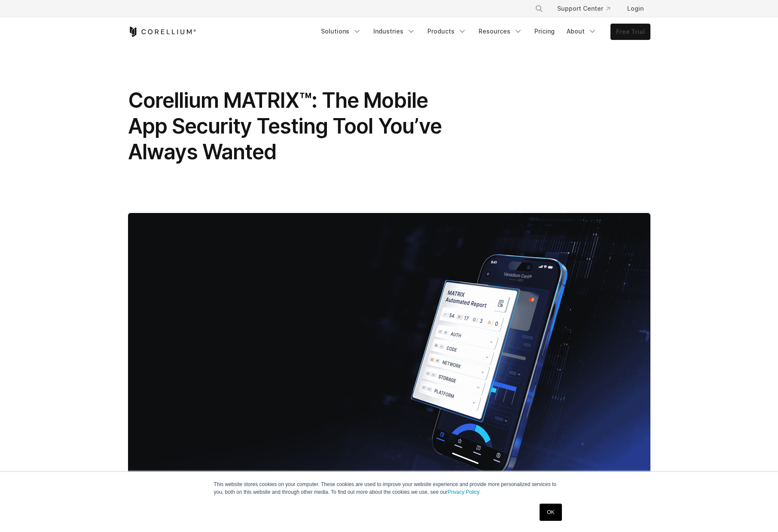  What do you see at coordinates (544, 31) in the screenshot?
I see `a: Pricing` at bounding box center [544, 31].